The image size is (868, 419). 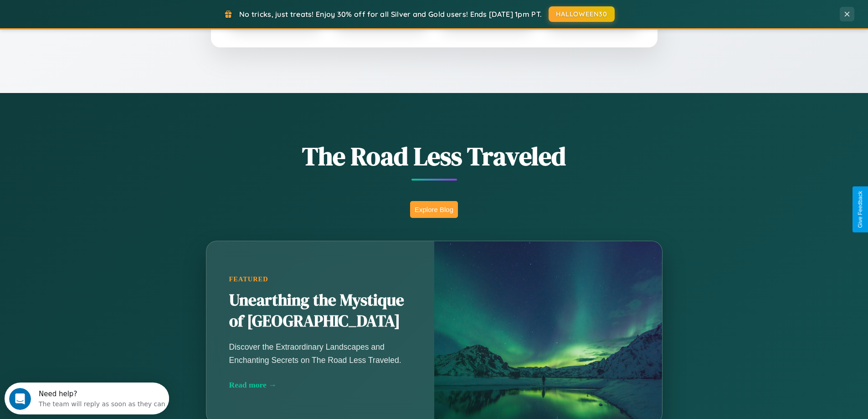 What do you see at coordinates (98, 12) in the screenshot?
I see `div: Need help?` at bounding box center [98, 12].